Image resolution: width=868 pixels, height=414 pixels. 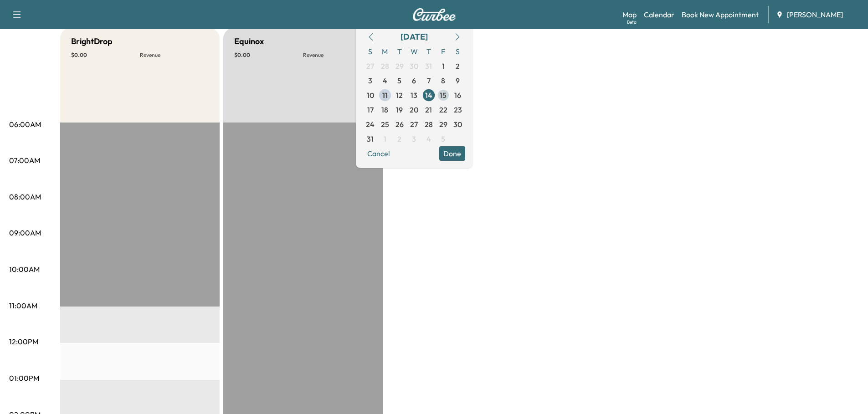 I want to click on div: Beta, so click(x=631, y=22).